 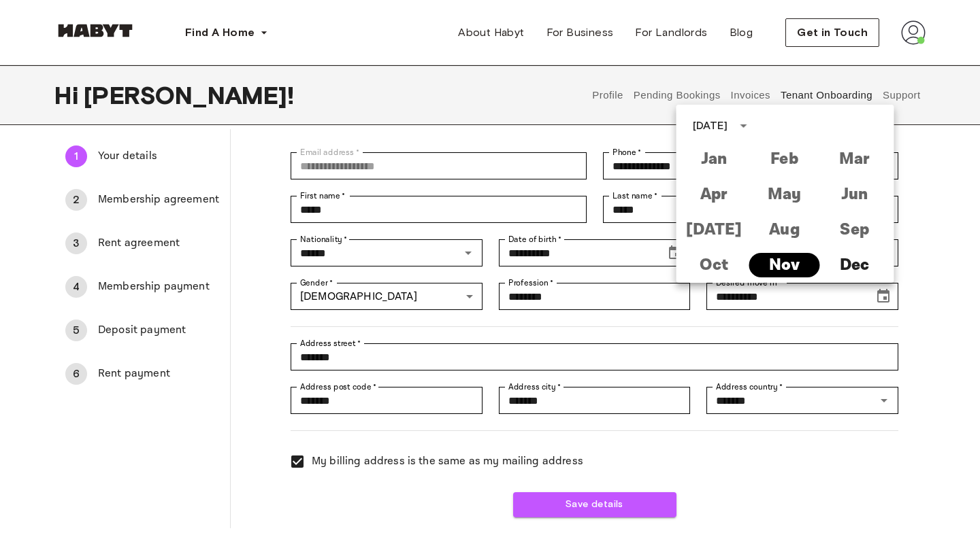 What do you see at coordinates (854, 265) in the screenshot?
I see `button: Dec` at bounding box center [854, 265].